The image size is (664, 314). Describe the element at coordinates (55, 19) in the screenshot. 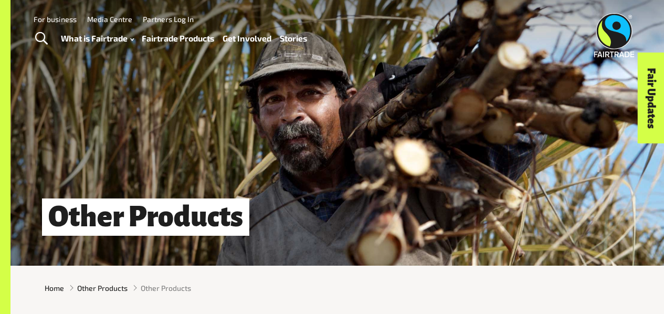

I see `a: For business` at that location.